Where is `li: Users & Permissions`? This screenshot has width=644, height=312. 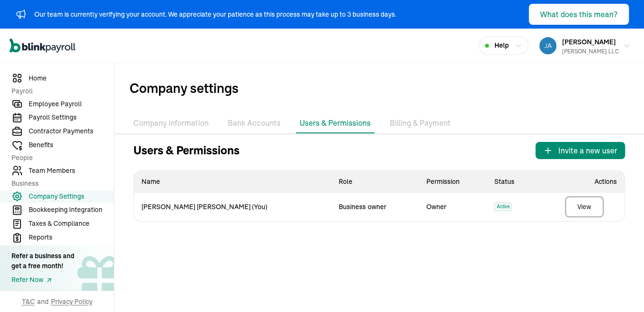
li: Users & Permissions is located at coordinates (335, 124).